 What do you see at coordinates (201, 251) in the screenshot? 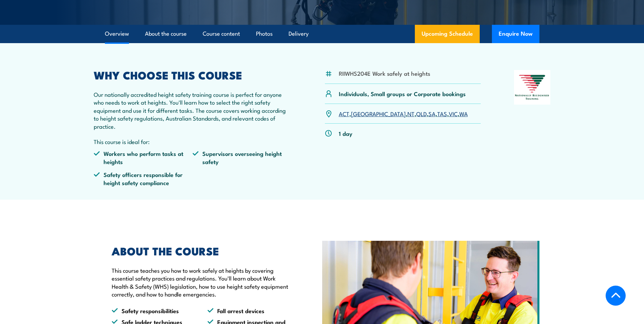
I see `h2: ABOUT THE COURSE` at bounding box center [201, 251].